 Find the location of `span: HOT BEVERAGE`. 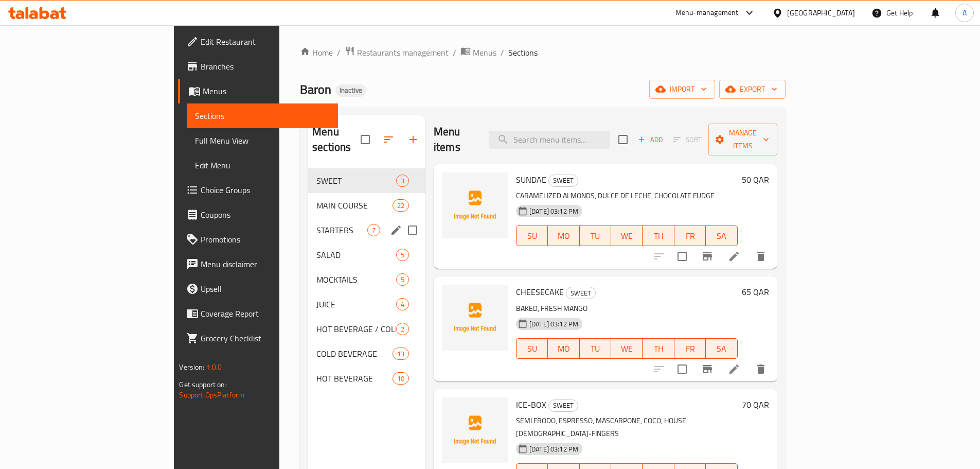

span: HOT BEVERAGE is located at coordinates (354, 379).